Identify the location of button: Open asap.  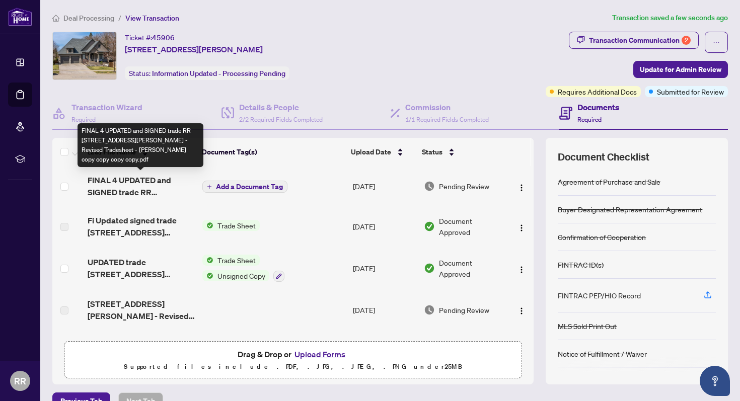
(715, 381).